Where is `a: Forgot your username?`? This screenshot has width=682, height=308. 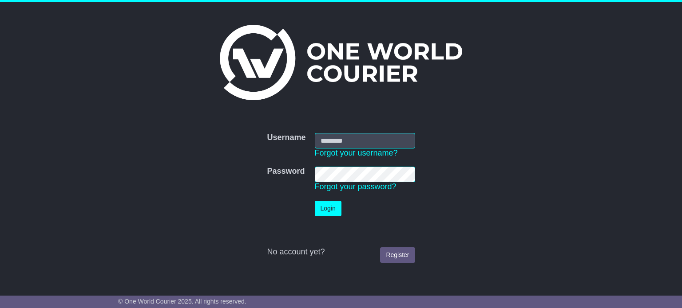
a: Forgot your username? is located at coordinates (356, 153).